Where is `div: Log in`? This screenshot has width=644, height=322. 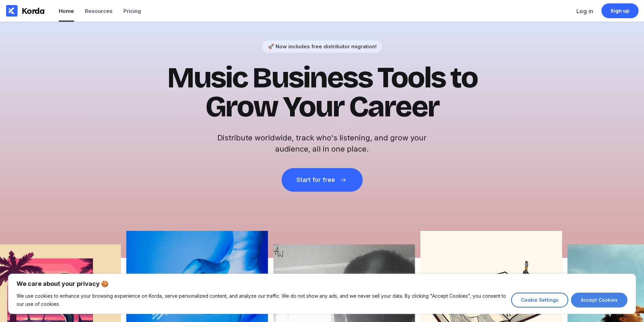
div: Log in is located at coordinates (585, 11).